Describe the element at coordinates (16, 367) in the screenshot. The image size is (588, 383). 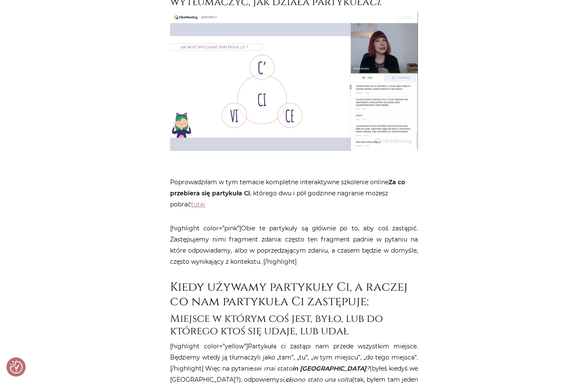
I see `img: Revisit consent button` at that location.